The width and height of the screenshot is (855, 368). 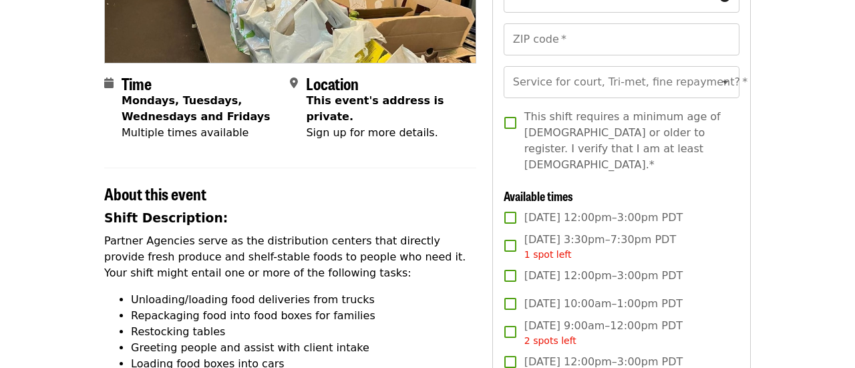 What do you see at coordinates (303, 348) in the screenshot?
I see `li: Greeting people and assist with client intake` at bounding box center [303, 348].